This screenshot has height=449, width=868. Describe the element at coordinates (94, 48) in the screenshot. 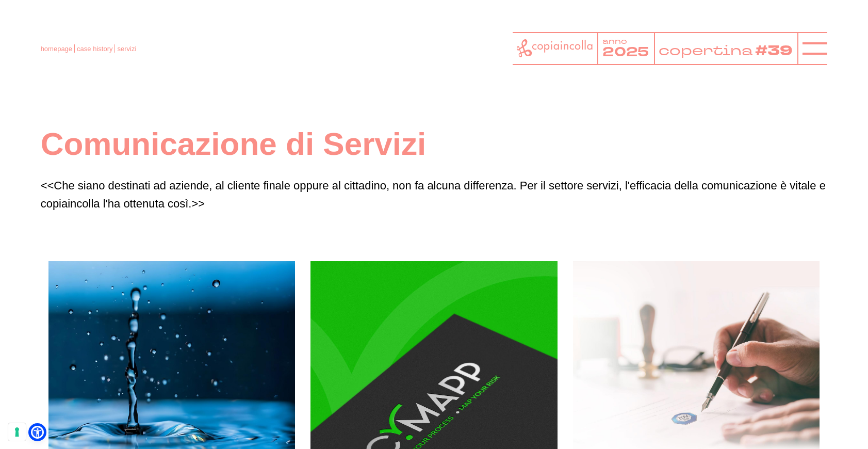

I see `a: case history` at that location.